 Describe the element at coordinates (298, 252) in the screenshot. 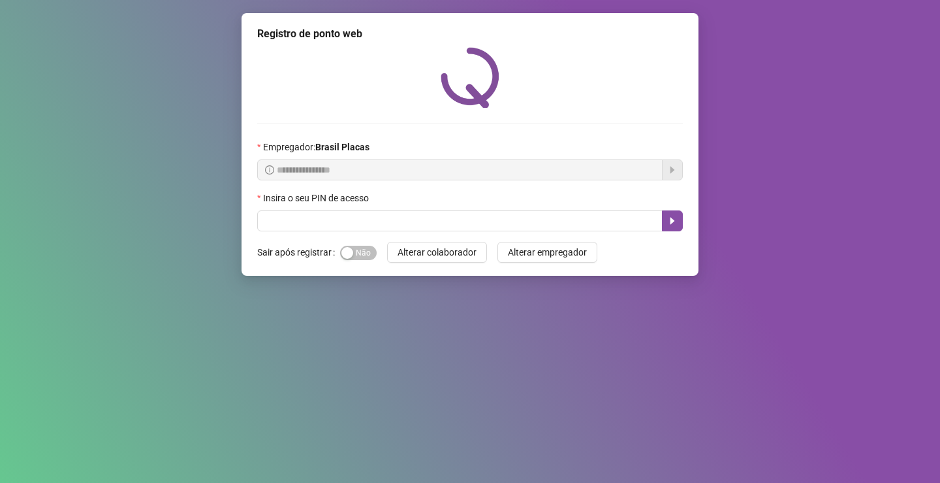

I see `label: Sair após registrar` at that location.